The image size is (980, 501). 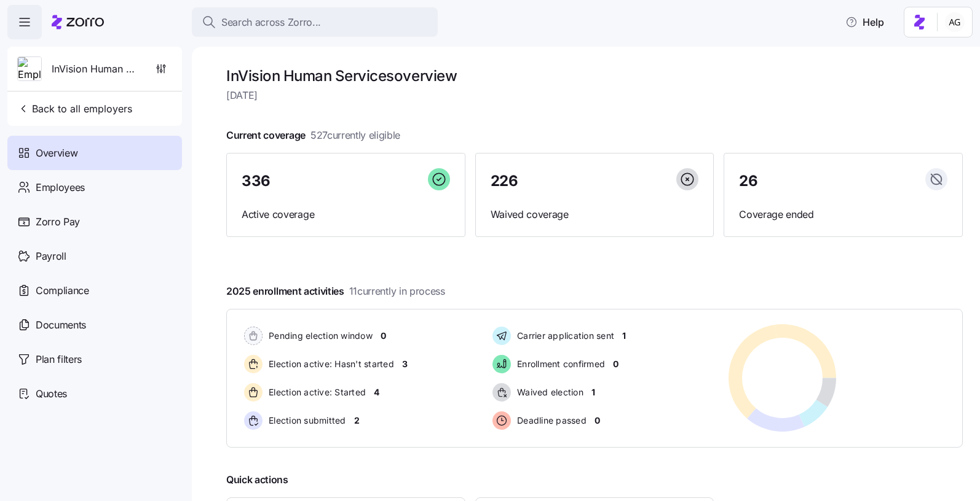 What do you see at coordinates (318, 336) in the screenshot?
I see `span: Pending election window` at bounding box center [318, 336].